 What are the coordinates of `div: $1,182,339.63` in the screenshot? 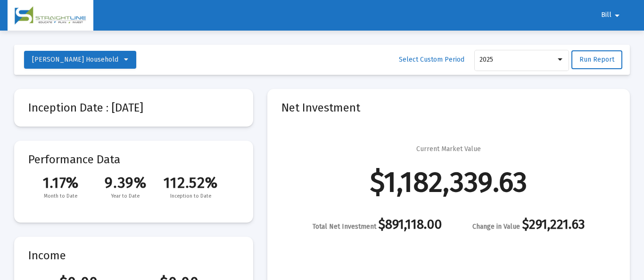 It's located at (448, 182).